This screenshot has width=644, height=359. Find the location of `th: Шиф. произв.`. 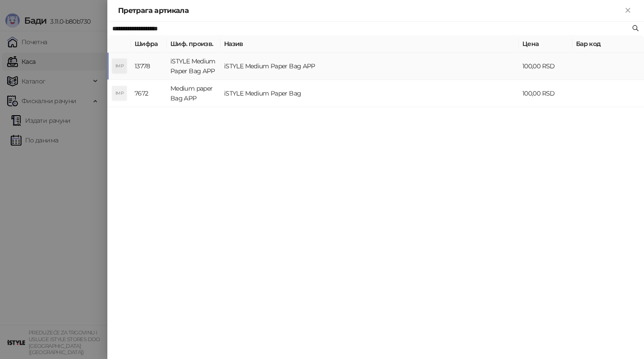

th: Шиф. произв. is located at coordinates (194, 44).